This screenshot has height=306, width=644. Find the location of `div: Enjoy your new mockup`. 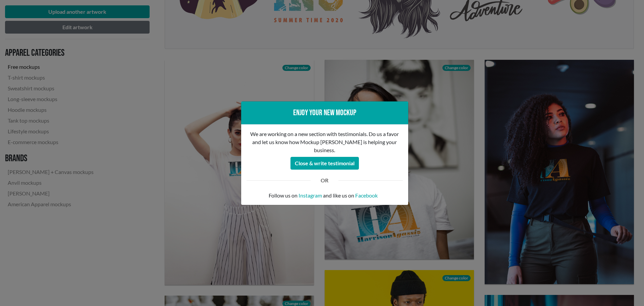

div: Enjoy your new mockup is located at coordinates (325, 113).